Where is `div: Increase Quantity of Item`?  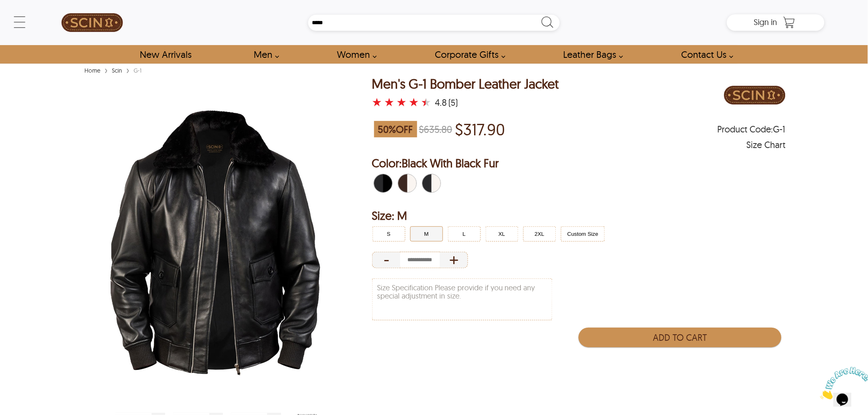
div: Increase Quantity of Item is located at coordinates (454, 260).